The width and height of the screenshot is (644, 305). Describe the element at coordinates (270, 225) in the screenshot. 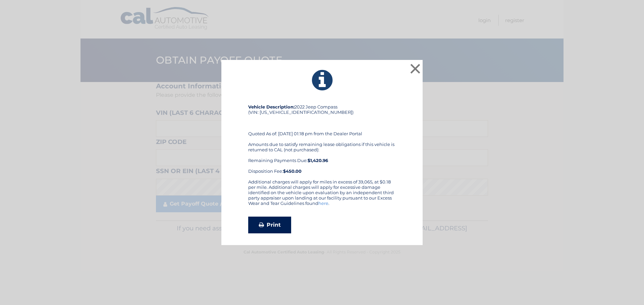

I see `a: Print` at that location.